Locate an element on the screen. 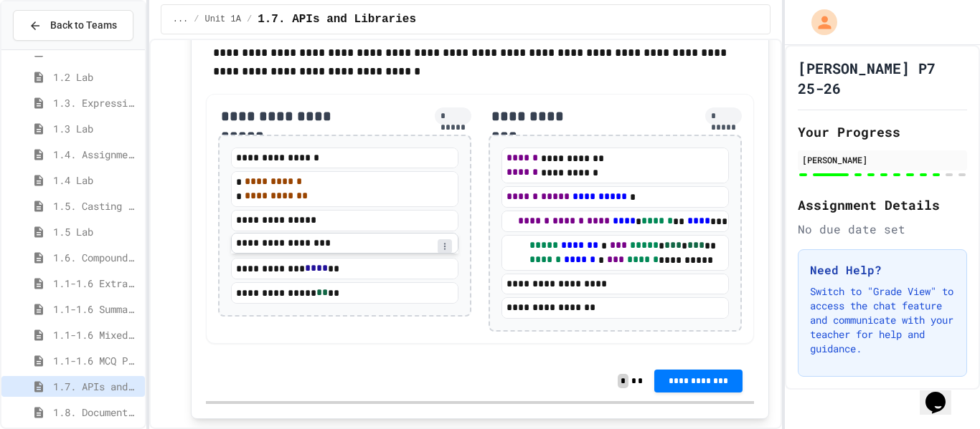 This screenshot has height=429, width=980. span: 1.6. Compound Assignment Operators is located at coordinates (96, 258).